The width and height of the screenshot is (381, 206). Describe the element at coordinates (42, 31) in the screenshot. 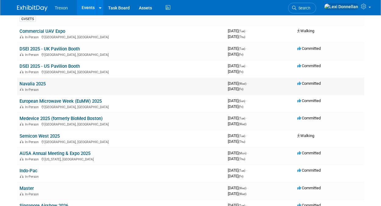

I see `a: Commercial UAV Expo` at that location.